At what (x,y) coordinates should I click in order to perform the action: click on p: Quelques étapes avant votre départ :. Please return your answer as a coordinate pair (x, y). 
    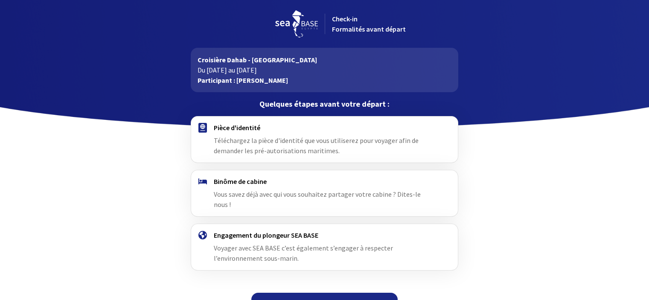
    Looking at the image, I should click on (324, 104).